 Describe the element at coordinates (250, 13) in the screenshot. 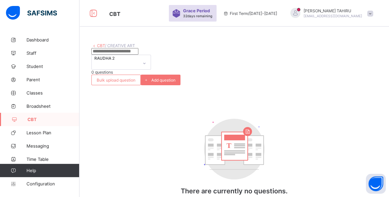

I see `span: session/term information` at that location.